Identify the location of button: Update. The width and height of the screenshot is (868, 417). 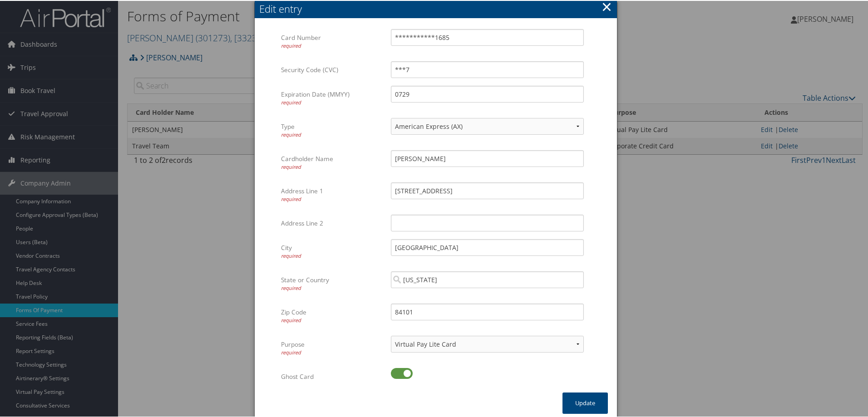
(585, 402).